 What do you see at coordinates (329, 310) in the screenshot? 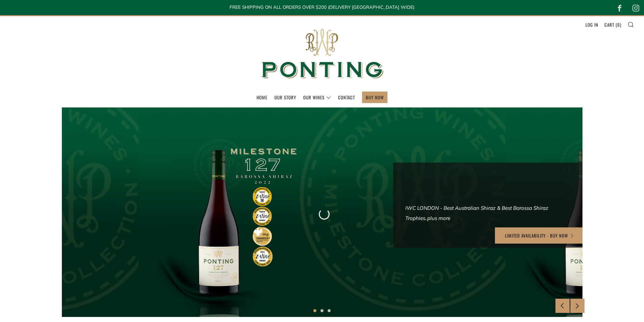
I see `button: 3` at bounding box center [329, 310].